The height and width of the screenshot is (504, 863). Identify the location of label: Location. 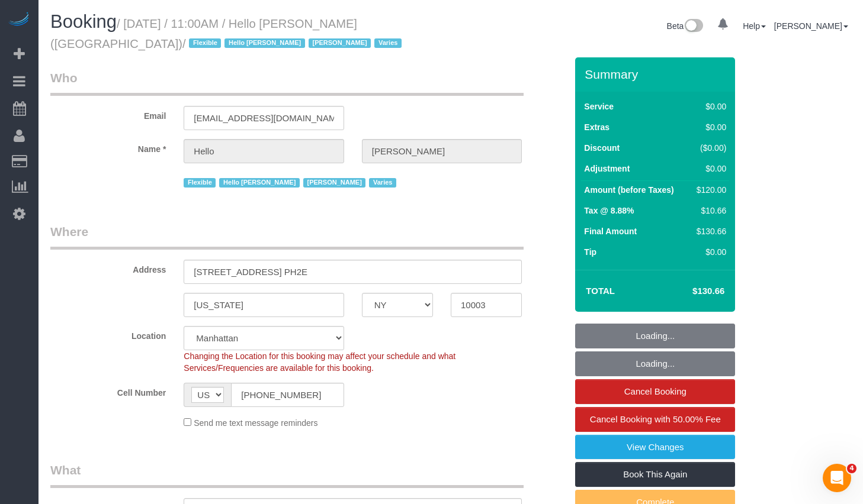
(108, 334).